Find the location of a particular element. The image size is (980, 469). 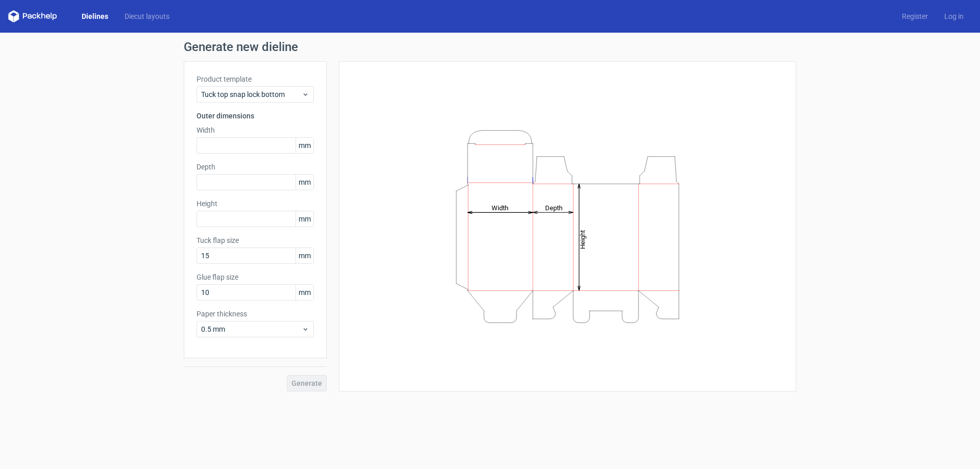

a: Log in is located at coordinates (954, 16).